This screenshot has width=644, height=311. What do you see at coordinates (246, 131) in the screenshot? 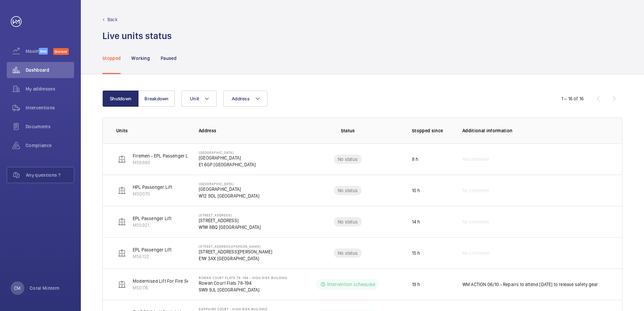
I see `p: Address` at bounding box center [246, 131].